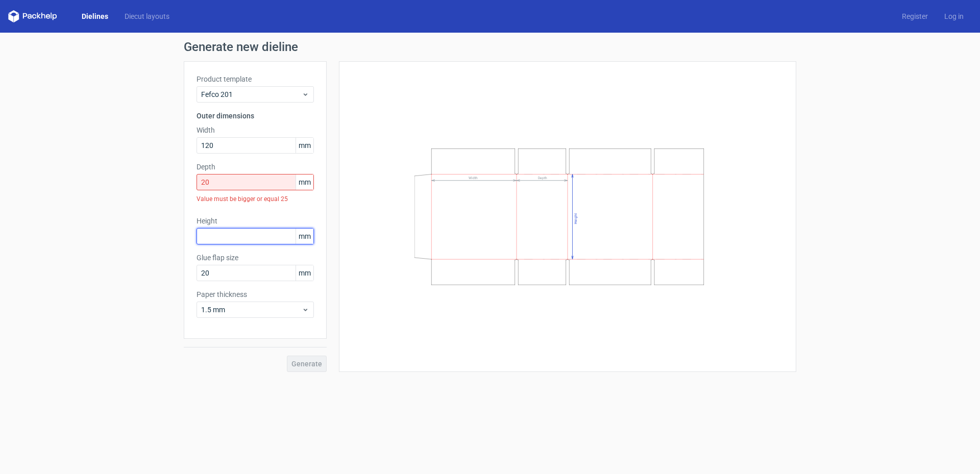 The height and width of the screenshot is (474, 980). Describe the element at coordinates (255, 166) in the screenshot. I see `label: Depth` at that location.